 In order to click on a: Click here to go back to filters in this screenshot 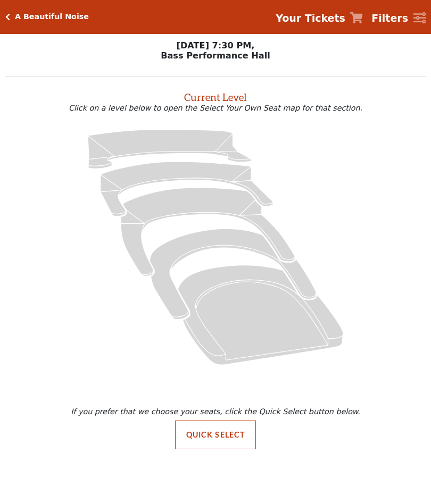, I will do `click(7, 17)`.